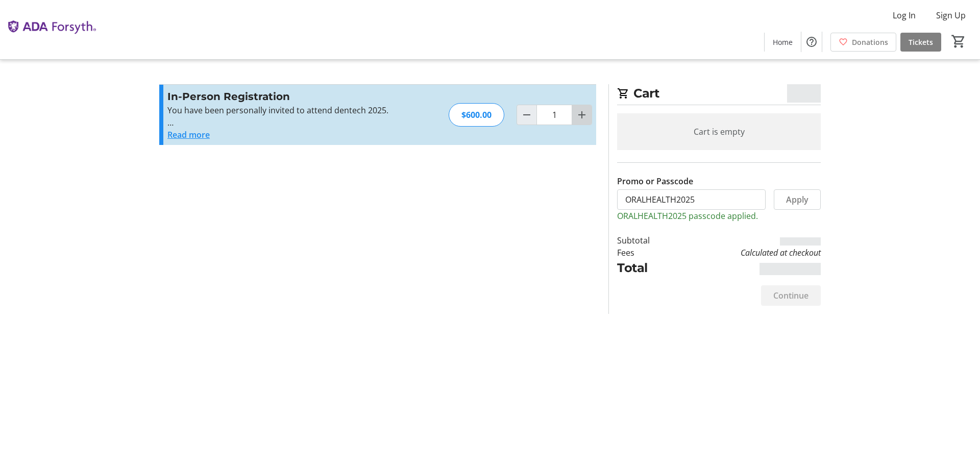  I want to click on img: The ADA Forsyth Institute's Logo, so click(52, 29).